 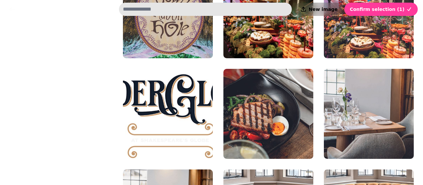 I want to click on button: Confirm selection (1), so click(x=381, y=9).